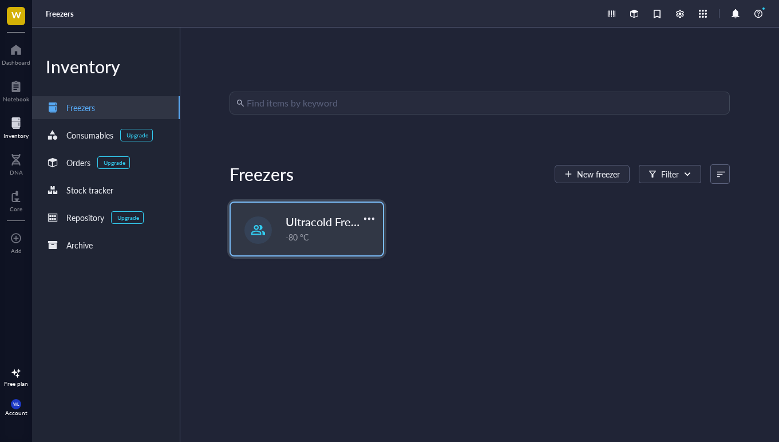 The width and height of the screenshot is (779, 442). I want to click on div: Free plan, so click(16, 383).